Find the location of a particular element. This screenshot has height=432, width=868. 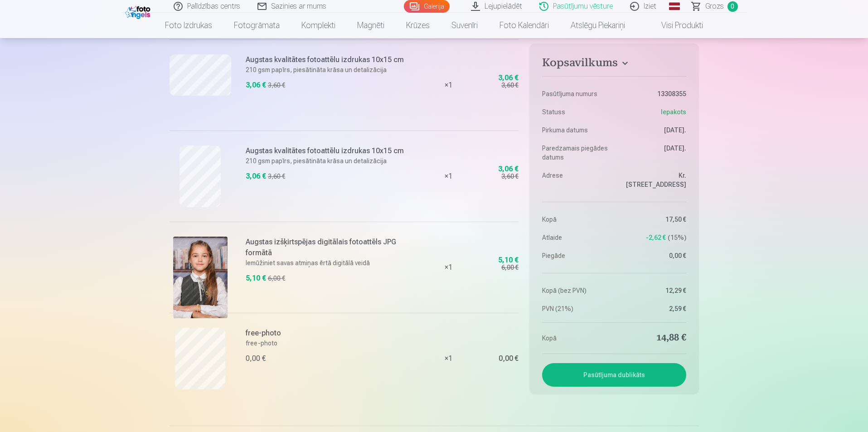

p: Iemūžiniet savas atmiņas ērtā digitālā veidā is located at coordinates (327, 263).